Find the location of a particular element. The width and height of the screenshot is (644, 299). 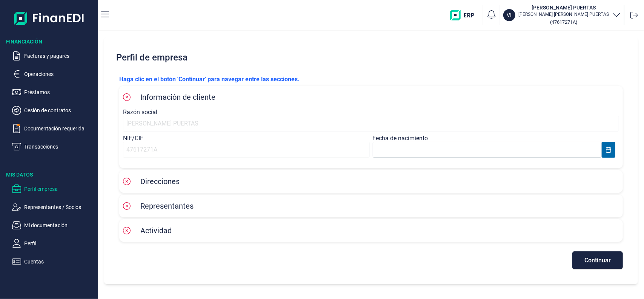

button: Facturas y pagarés is located at coordinates (54, 56).